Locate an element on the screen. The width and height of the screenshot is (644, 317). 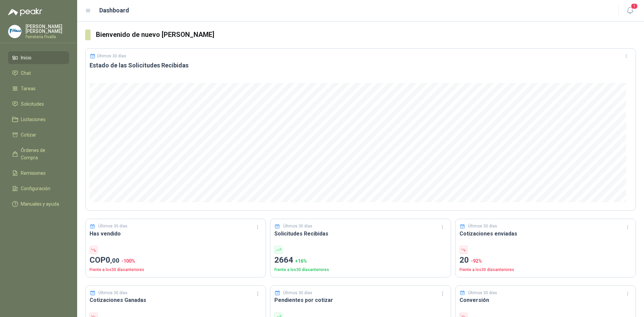
span: Configuración is located at coordinates (36, 189).